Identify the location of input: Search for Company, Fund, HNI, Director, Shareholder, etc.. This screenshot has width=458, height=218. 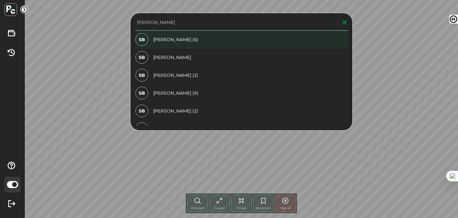
(235, 22).